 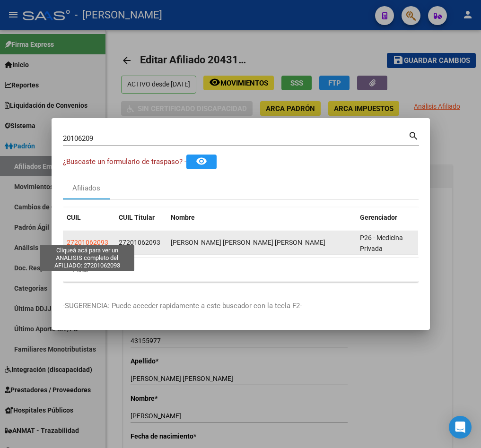 What do you see at coordinates (240, 270) in the screenshot?
I see `div: 1 total` at bounding box center [240, 270].